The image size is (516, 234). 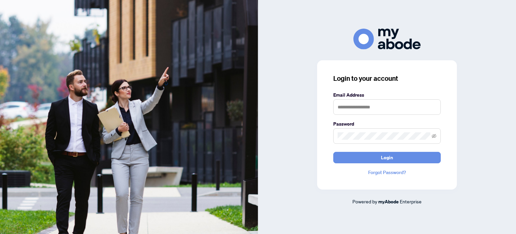 What do you see at coordinates (434, 136) in the screenshot?
I see `span: eye-invisible` at bounding box center [434, 136].